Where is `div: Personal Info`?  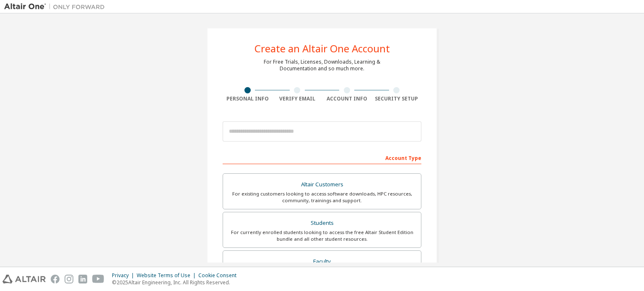 div: Personal Info is located at coordinates (247, 99).